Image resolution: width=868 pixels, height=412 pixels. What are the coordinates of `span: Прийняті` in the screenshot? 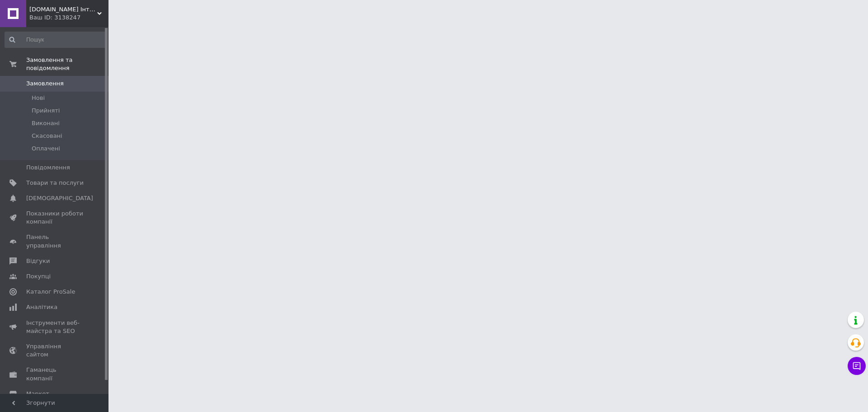 It's located at (45, 111).